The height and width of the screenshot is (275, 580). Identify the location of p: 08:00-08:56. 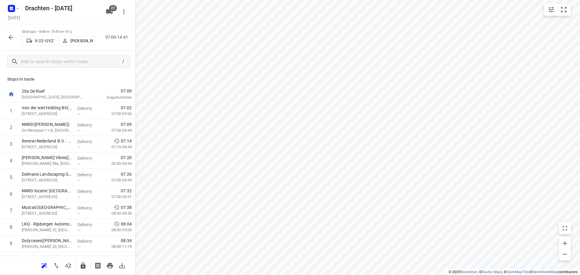
(117, 214).